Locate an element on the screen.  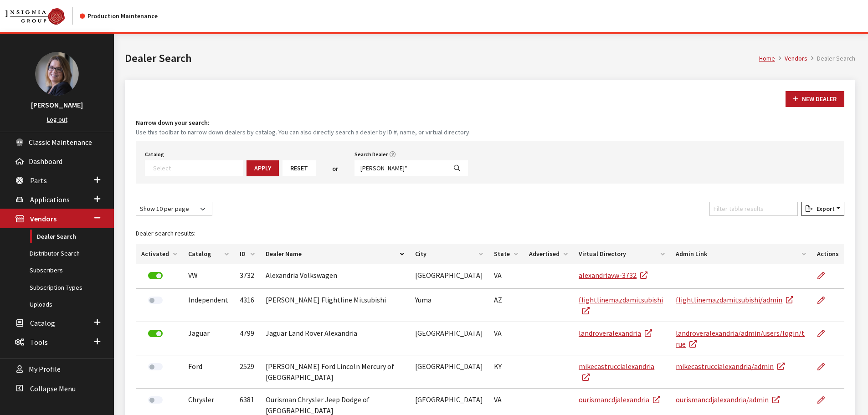
th: Virtual Directory: activate to sort column ascending is located at coordinates (621, 253).